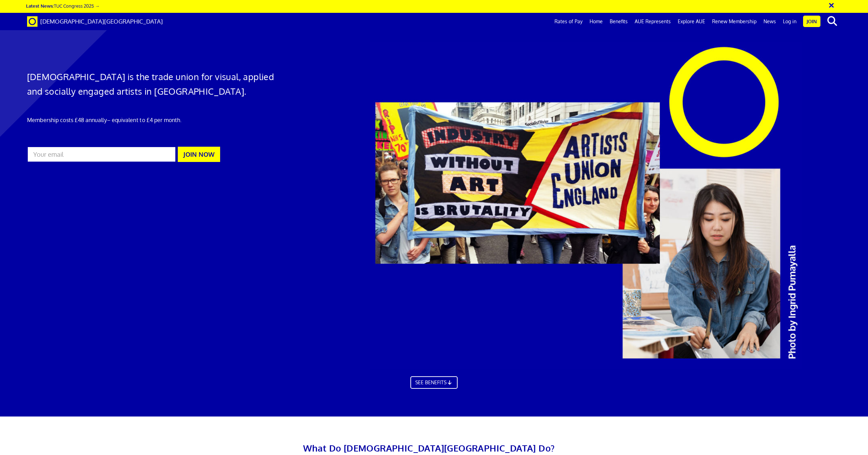 The height and width of the screenshot is (455, 868). What do you see at coordinates (63, 6) in the screenshot?
I see `a: Latest News:TUC Congress 2025 →` at bounding box center [63, 6].